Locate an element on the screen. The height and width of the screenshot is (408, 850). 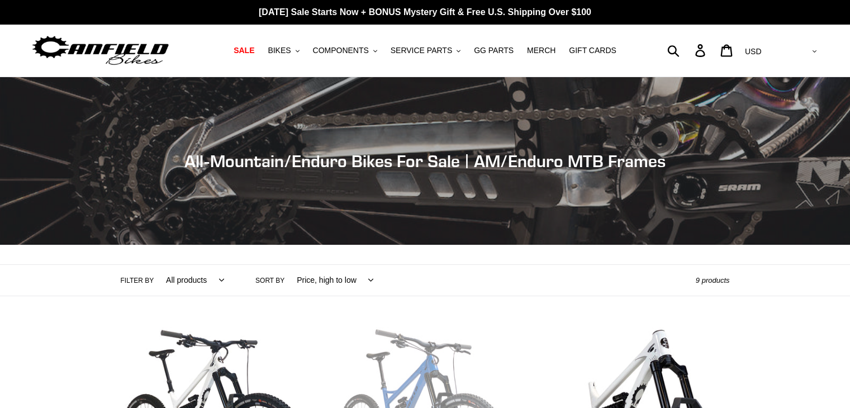
span: All-Mountain/Enduro Bikes For Sale | AM/Enduro MTB Frames is located at coordinates (424, 161).